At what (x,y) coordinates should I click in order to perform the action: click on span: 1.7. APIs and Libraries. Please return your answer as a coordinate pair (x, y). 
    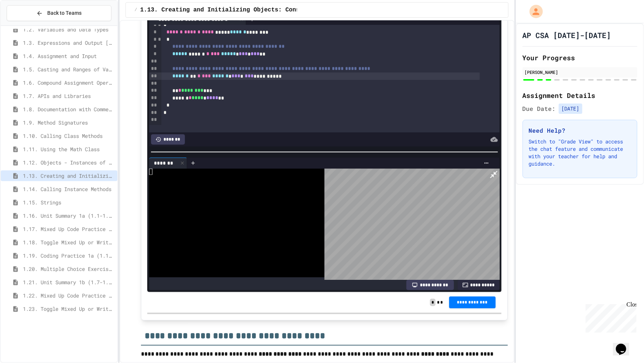
    Looking at the image, I should click on (69, 96).